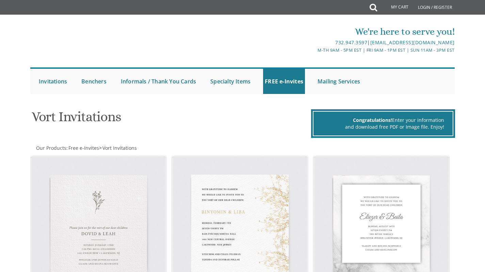 The width and height of the screenshot is (485, 272). I want to click on a: Invitations, so click(53, 81).